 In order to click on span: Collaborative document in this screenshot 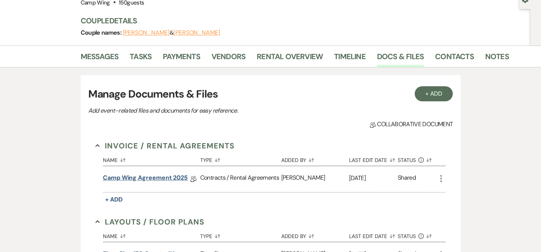, I will do `click(411, 124)`.